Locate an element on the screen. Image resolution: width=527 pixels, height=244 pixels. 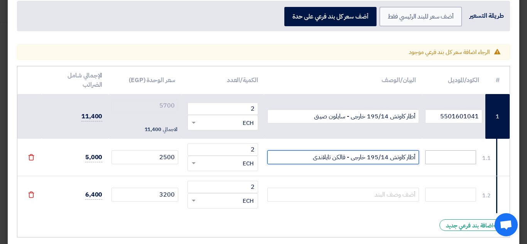
div: 1.1 is located at coordinates (487, 158).